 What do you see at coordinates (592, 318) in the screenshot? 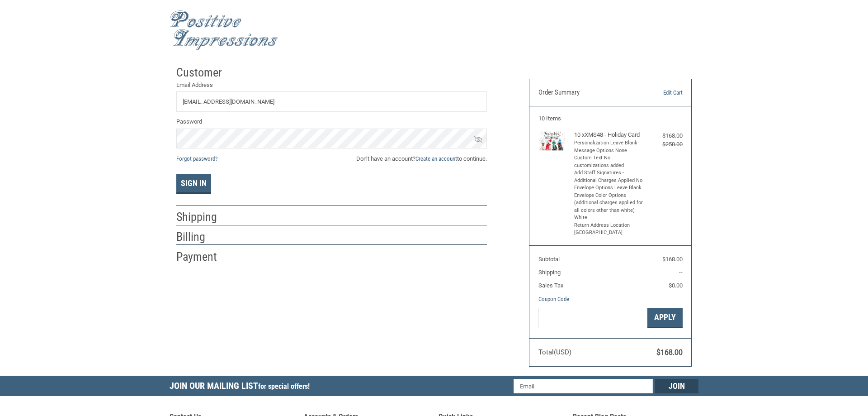
I see `input: Gift Certificate or Coupon Code` at bounding box center [592, 318].